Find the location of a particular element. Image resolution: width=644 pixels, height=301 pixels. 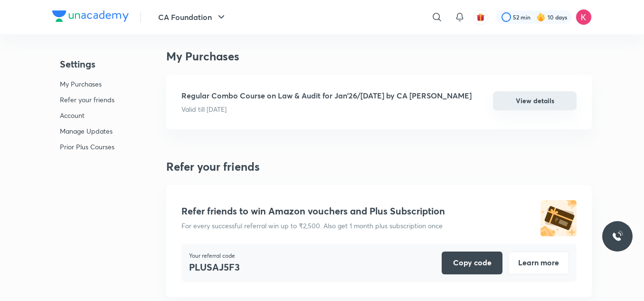

button: avatar is located at coordinates (480, 17).